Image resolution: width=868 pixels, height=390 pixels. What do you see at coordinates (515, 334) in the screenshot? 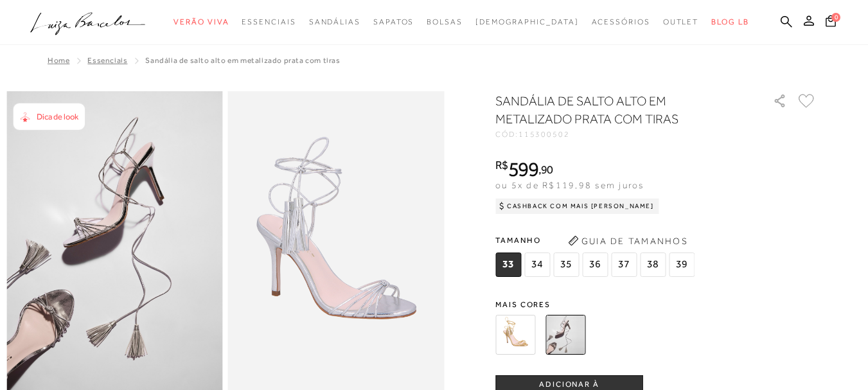
I see `img: SANDÁLIA DE SALTO ALTO EM METALIZADO OURO COM TIRAS` at bounding box center [515, 334].